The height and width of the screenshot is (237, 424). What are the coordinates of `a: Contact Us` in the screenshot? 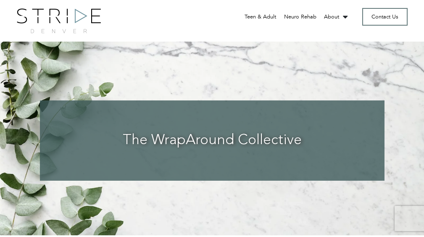 It's located at (385, 17).